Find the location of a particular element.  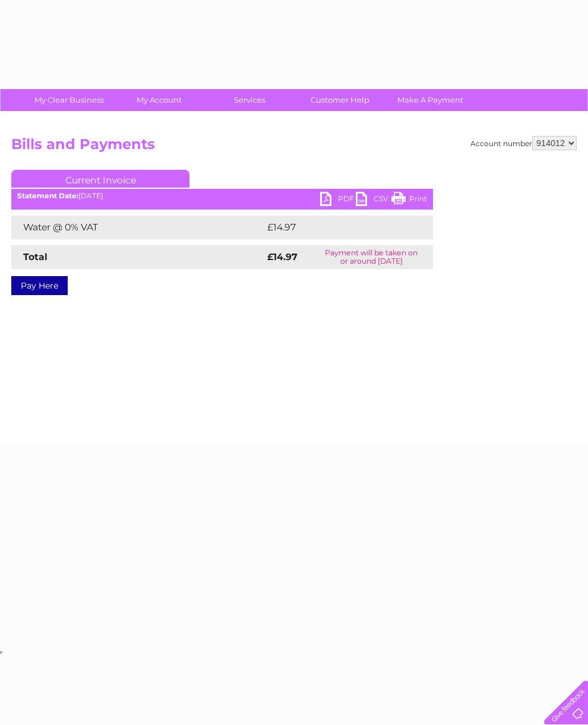

a: Services is located at coordinates (249, 100).